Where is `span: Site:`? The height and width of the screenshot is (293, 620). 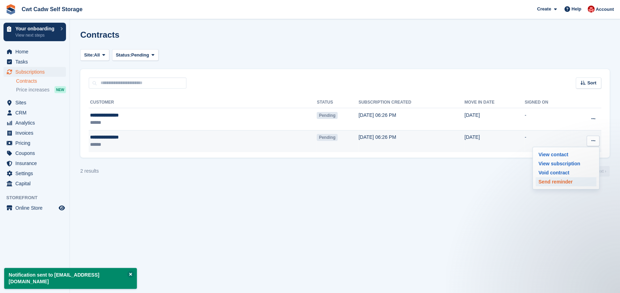
span: Site: is located at coordinates (89, 55).